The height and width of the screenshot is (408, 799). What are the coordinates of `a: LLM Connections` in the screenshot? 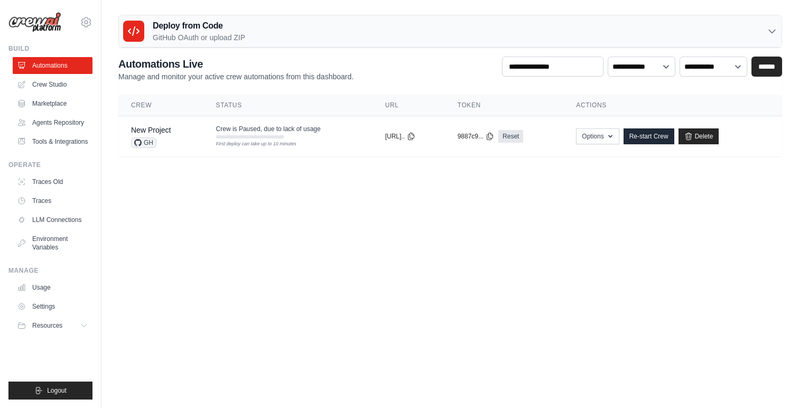 It's located at (52, 220).